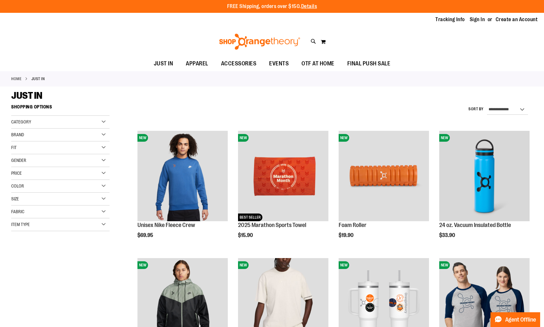 This screenshot has height=327, width=544. I want to click on div: Gender, so click(60, 160).